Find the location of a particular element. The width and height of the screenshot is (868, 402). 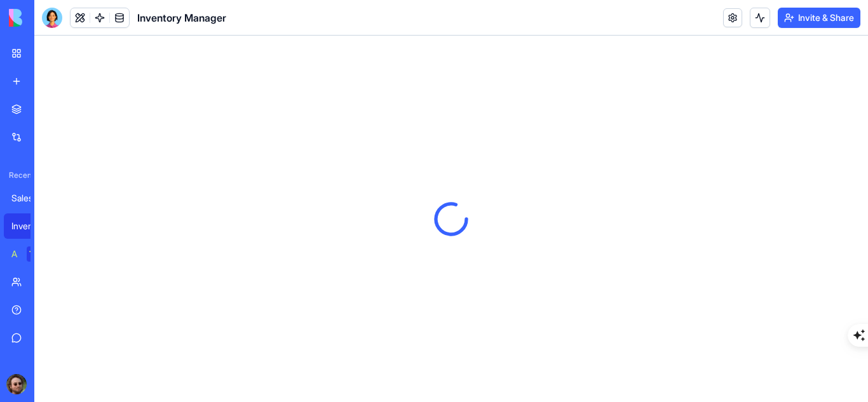

span: Recent is located at coordinates (17, 176).